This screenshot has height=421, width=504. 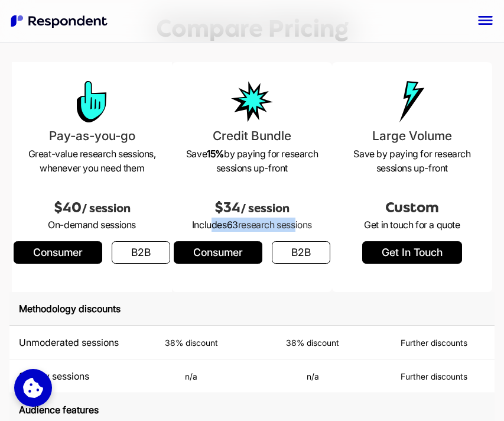 What do you see at coordinates (232, 225) in the screenshot?
I see `span: 63` at bounding box center [232, 225].